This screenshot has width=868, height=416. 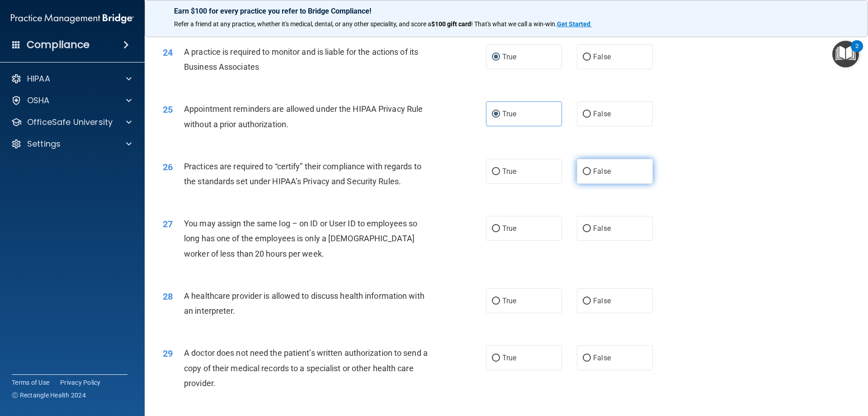 What do you see at coordinates (71, 122) in the screenshot?
I see `a: OfficeSafe University` at bounding box center [71, 122].